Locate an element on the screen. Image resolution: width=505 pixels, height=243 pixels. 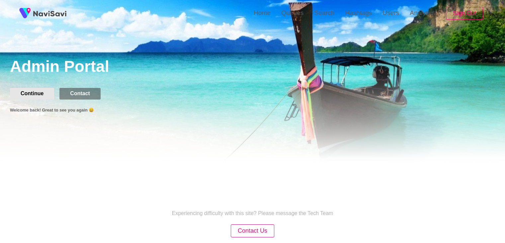
button: Sign Out is located at coordinates (465, 13).